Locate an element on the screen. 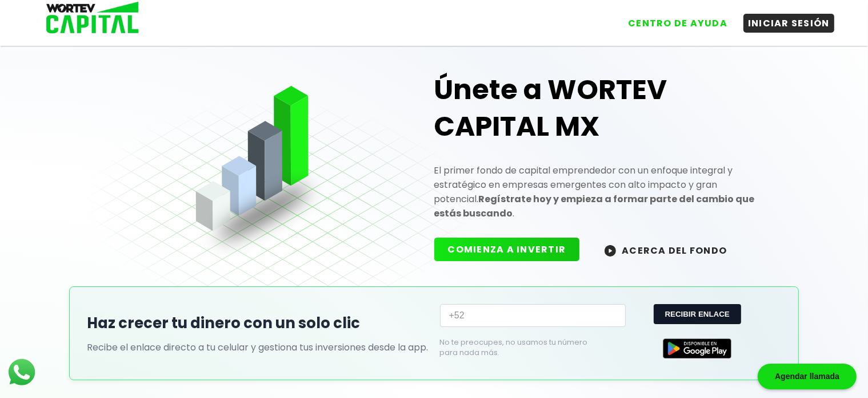 This screenshot has width=868, height=398. button: RECIBIR ENLACE is located at coordinates (697, 314).